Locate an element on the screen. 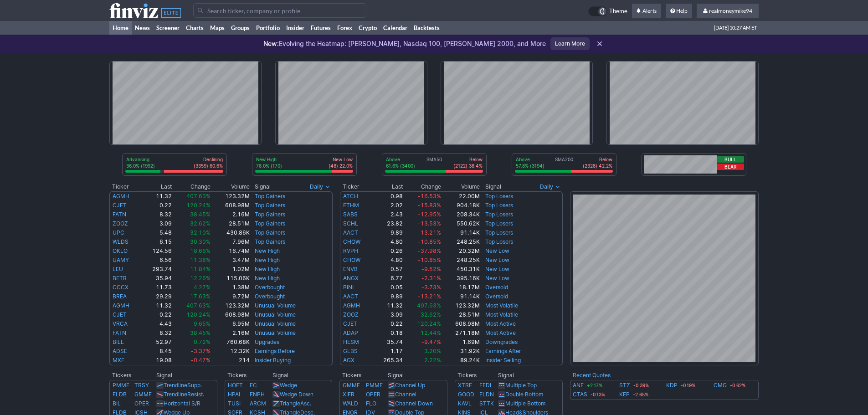  a: Most Volatile is located at coordinates (502, 314).